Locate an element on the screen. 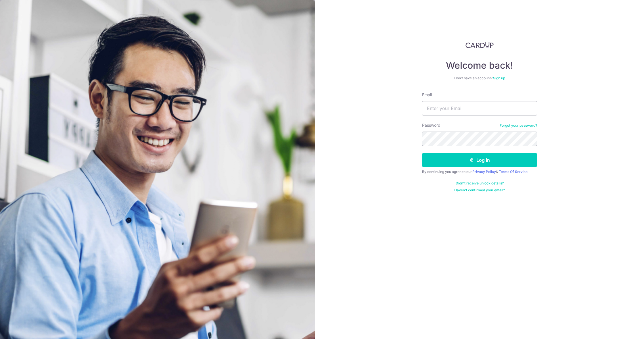 The width and height of the screenshot is (644, 339). a: Didn't receive unlock details? is located at coordinates (479, 184).